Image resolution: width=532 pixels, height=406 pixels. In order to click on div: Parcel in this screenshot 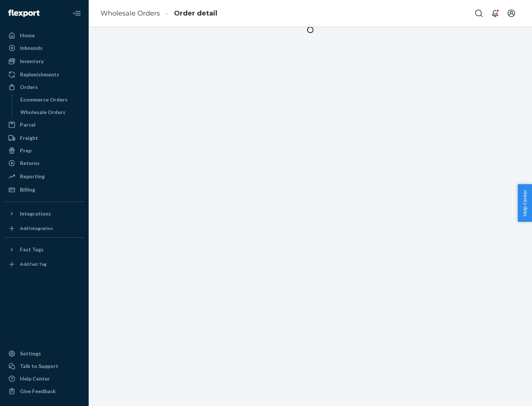, I will do `click(28, 125)`.